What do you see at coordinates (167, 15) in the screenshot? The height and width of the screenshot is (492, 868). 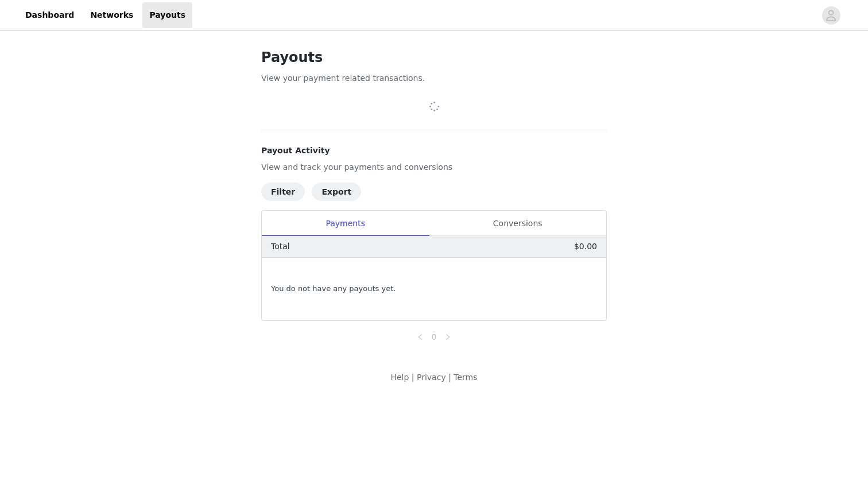 I see `a: Payouts` at bounding box center [167, 15].